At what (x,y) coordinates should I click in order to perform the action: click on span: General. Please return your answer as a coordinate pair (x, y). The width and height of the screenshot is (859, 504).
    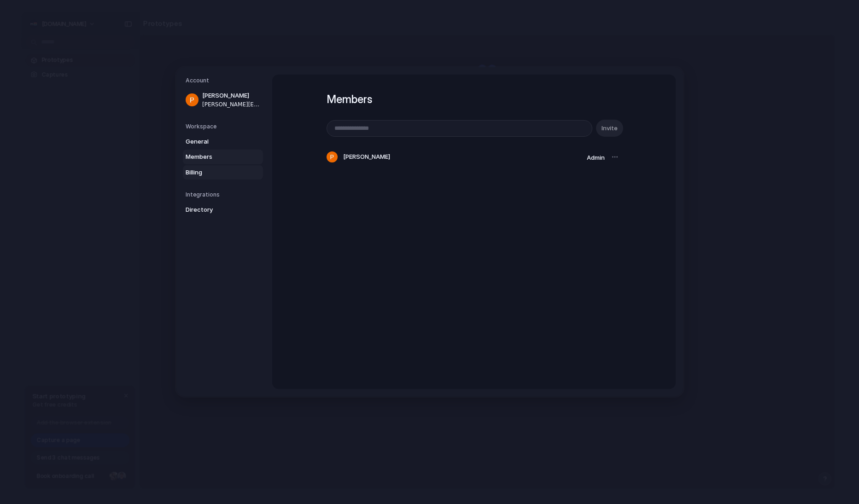
    Looking at the image, I should click on (215, 142).